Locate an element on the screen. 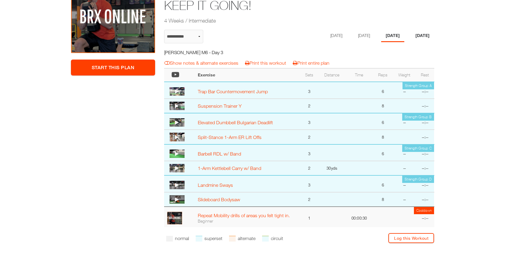 This screenshot has height=259, width=505. a: Barbell RDL w/ Band is located at coordinates (219, 154).